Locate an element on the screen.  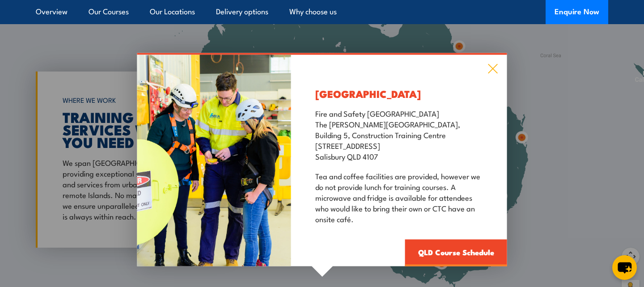
button: chat-button is located at coordinates (624, 267).